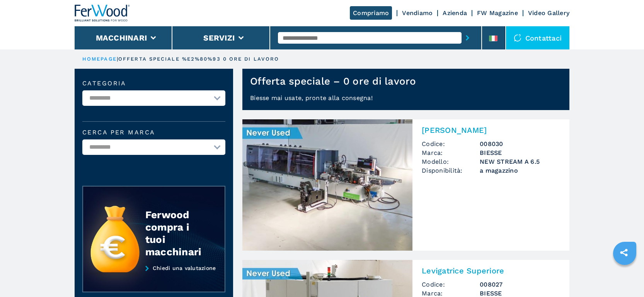 Image resolution: width=644 pixels, height=297 pixels. I want to click on h1: Offerta speciale – 0 ore di lavoro, so click(333, 81).